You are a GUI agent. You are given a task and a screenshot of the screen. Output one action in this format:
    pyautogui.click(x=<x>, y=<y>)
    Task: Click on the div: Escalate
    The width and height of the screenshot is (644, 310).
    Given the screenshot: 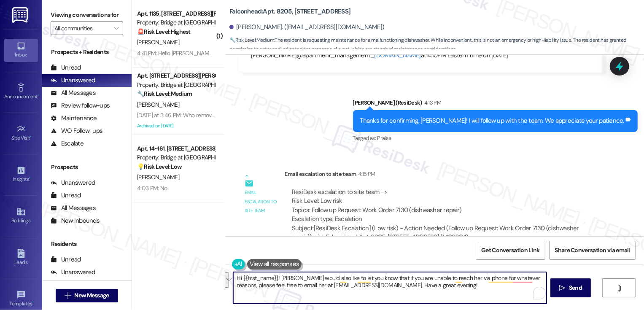 What is the action you would take?
    pyautogui.click(x=67, y=144)
    